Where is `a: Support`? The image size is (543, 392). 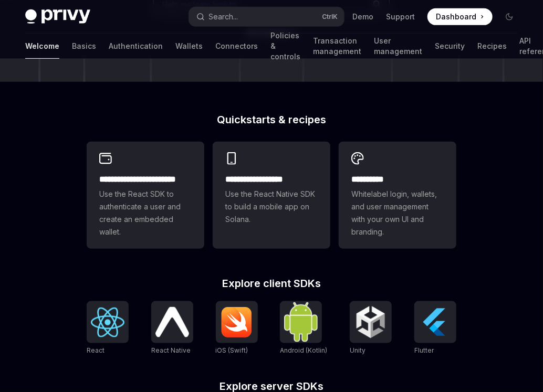 a: Support is located at coordinates (400, 17).